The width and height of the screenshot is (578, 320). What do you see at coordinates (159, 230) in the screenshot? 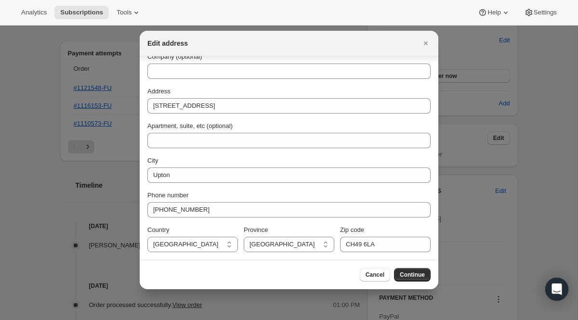
I see `span: Country` at bounding box center [159, 230].